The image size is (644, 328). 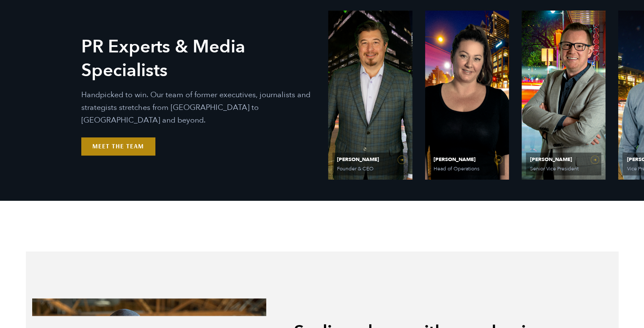 What do you see at coordinates (563, 95) in the screenshot?
I see `a: View Bio for Matt Grant` at bounding box center [563, 95].